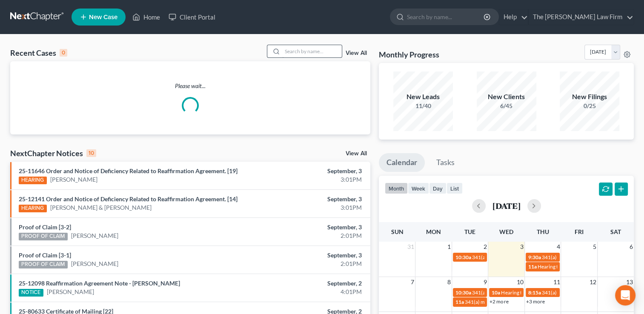 The width and height of the screenshot is (644, 314). What do you see at coordinates (409, 54) in the screenshot?
I see `h3: Monthly Progress` at bounding box center [409, 54].